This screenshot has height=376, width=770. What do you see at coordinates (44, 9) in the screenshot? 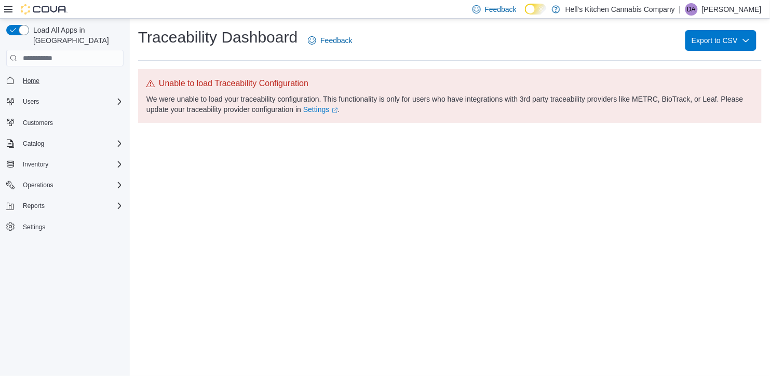
I see `img: Cova` at bounding box center [44, 9].